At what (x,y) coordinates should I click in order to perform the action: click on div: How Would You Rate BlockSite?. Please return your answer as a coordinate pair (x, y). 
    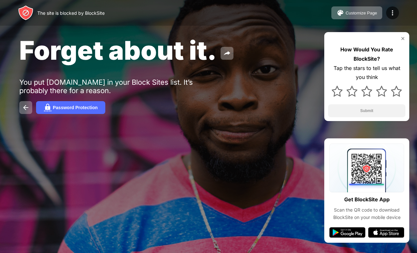
    Looking at the image, I should click on (366, 54).